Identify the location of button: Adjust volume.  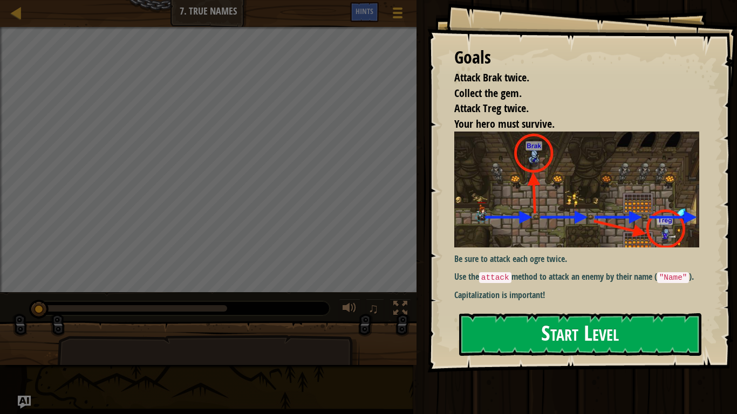
(350, 310).